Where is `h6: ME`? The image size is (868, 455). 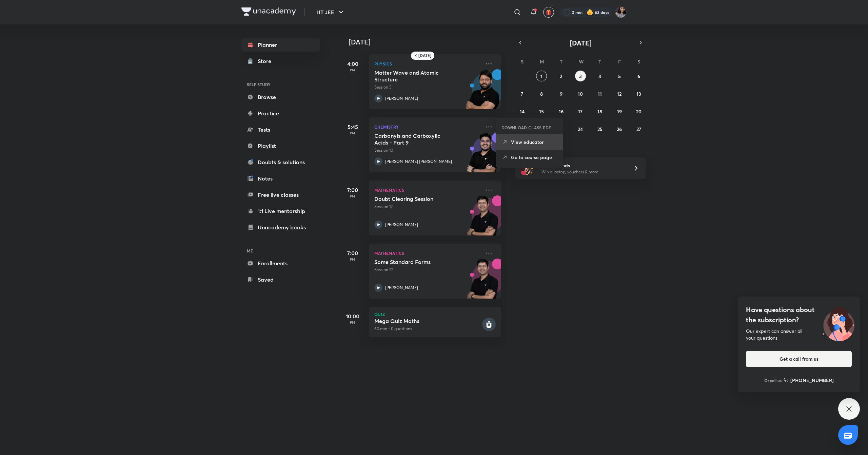 h6: ME is located at coordinates (281, 251).